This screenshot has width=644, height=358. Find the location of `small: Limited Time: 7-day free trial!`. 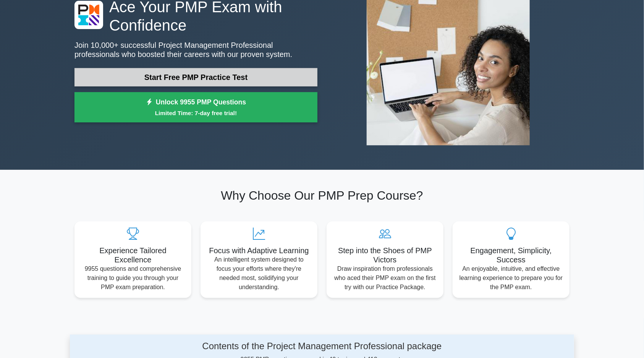

small: Limited Time: 7-day free trial! is located at coordinates (196, 113).